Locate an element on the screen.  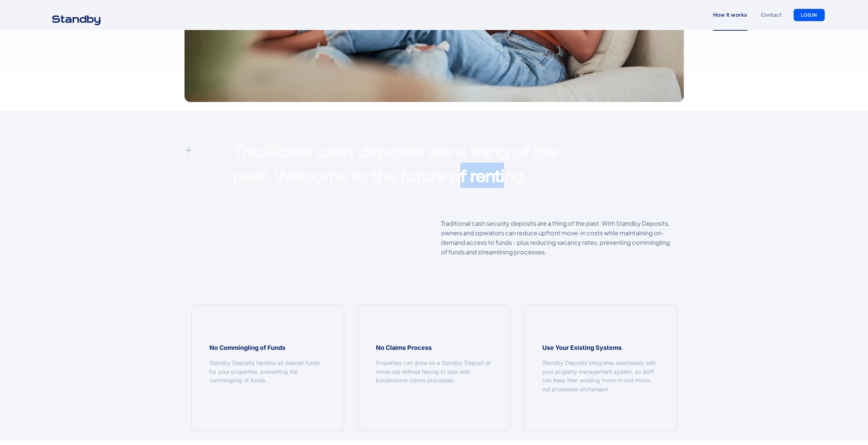
p: Traditional cash deposits are a thing of the past. Welcome to the future of renting is located at coordinates (413, 163).